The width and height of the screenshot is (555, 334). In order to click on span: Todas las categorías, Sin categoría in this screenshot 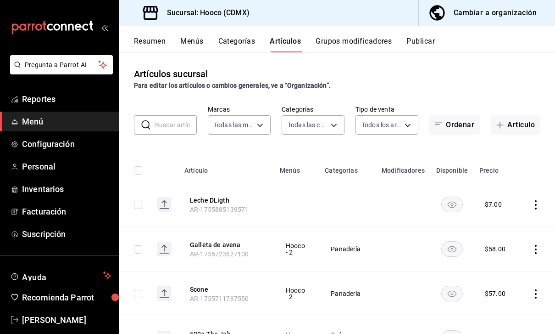, I will do `click(308, 125)`.